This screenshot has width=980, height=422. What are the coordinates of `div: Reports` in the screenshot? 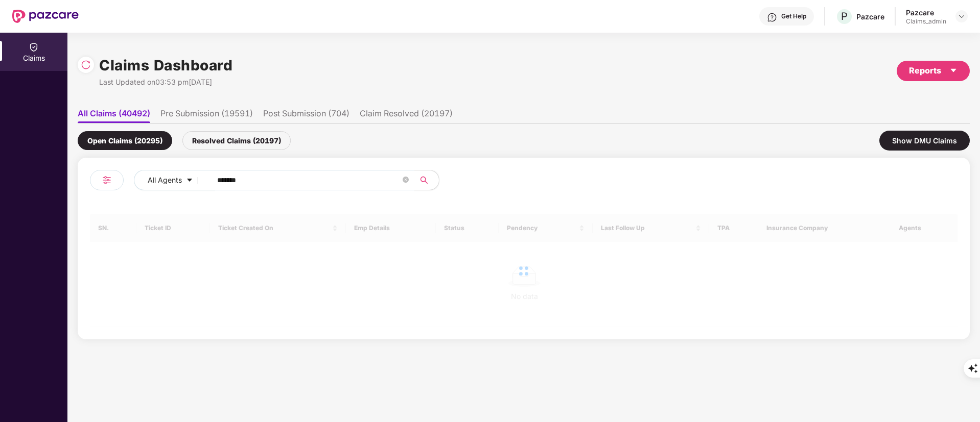 It's located at (933, 70).